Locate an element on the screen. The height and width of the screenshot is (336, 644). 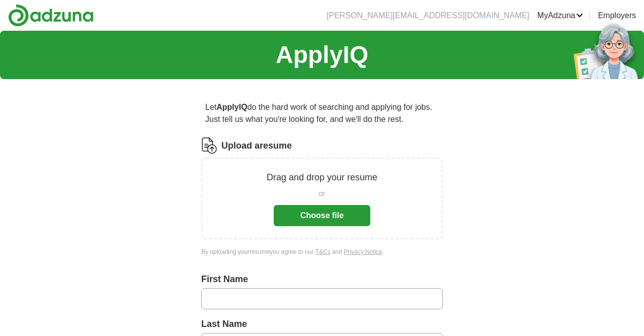
h1: ApplyIQ is located at coordinates (322, 55).